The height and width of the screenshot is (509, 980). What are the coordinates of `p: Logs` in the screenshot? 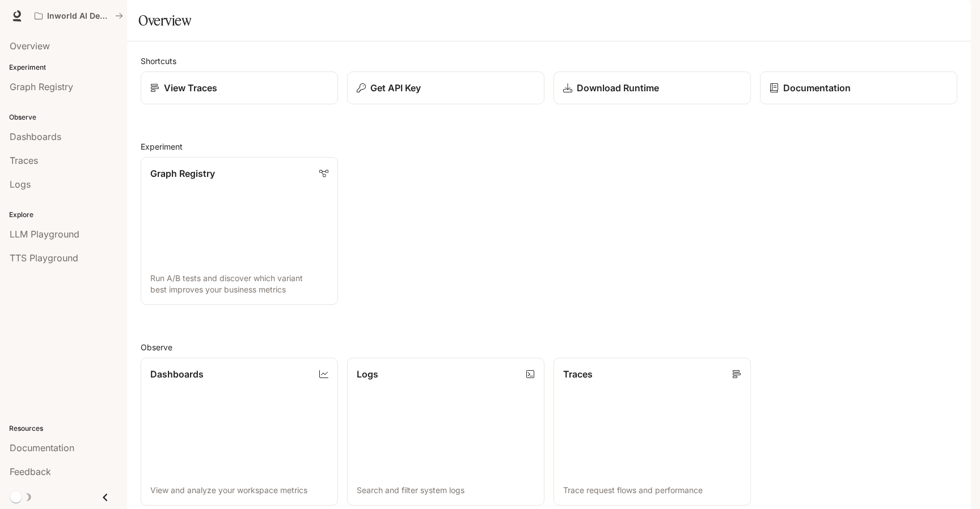 It's located at (368, 374).